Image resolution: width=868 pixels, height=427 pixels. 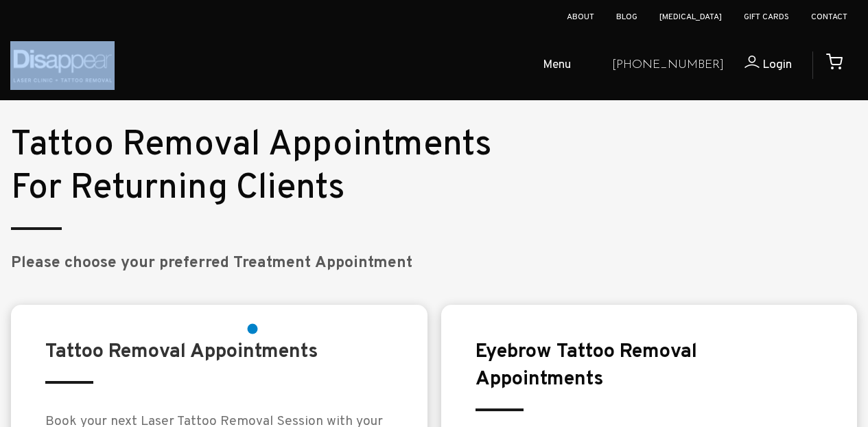 What do you see at coordinates (829, 17) in the screenshot?
I see `a: Contact` at bounding box center [829, 17].